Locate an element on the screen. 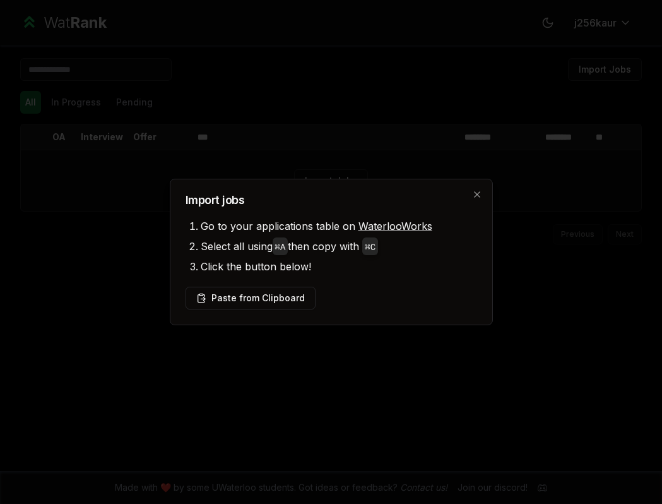 This screenshot has height=504, width=662. code: ⌘ C is located at coordinates (370, 248).